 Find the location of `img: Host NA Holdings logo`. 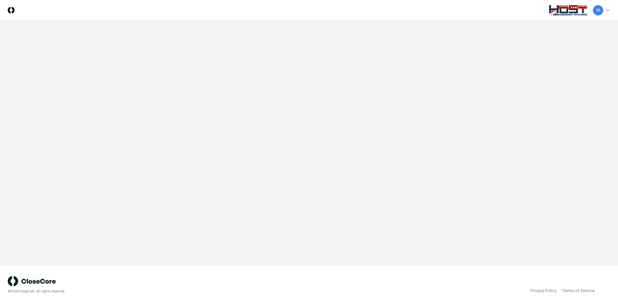

img: Host NA Holdings logo is located at coordinates (568, 10).